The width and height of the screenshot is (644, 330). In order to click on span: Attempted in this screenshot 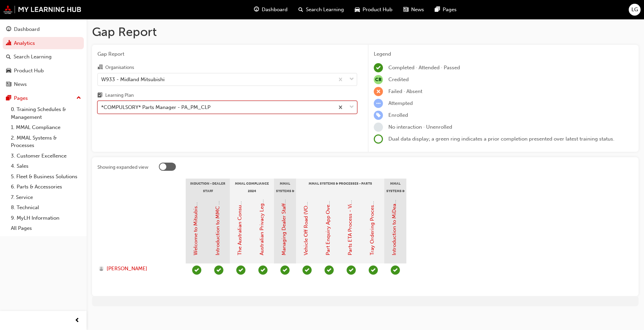, I will do `click(401, 103)`.